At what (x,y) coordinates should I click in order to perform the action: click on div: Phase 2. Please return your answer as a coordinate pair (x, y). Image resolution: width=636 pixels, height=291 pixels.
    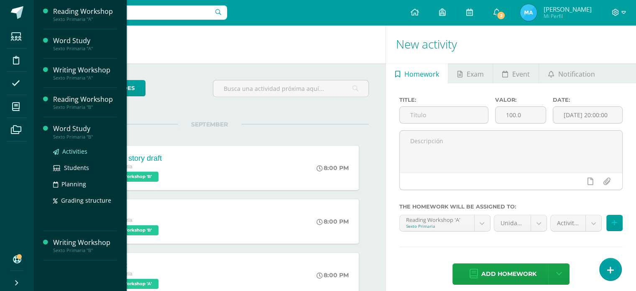
    Looking at the image, I should click on (129, 212).